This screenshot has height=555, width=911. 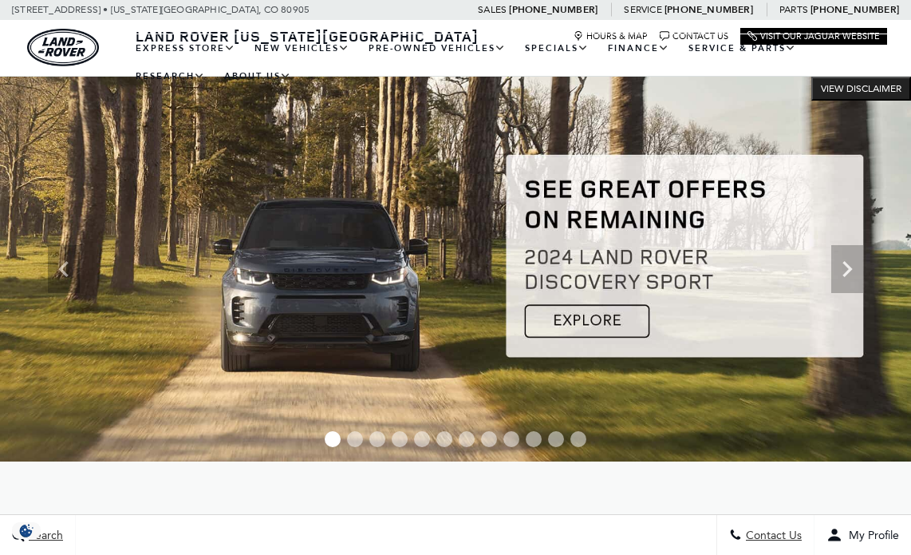 What do you see at coordinates (467, 439) in the screenshot?
I see `span: Go to slide 7` at bounding box center [467, 439].